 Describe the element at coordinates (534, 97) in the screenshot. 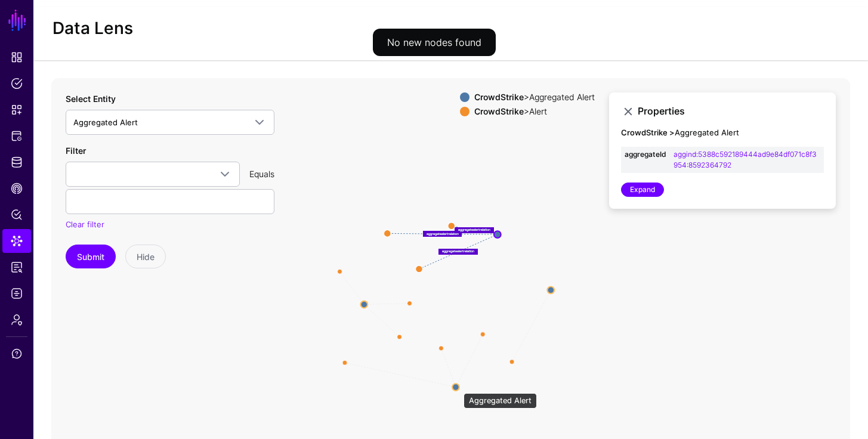

I see `div: > Aggregated Alert` at that location.